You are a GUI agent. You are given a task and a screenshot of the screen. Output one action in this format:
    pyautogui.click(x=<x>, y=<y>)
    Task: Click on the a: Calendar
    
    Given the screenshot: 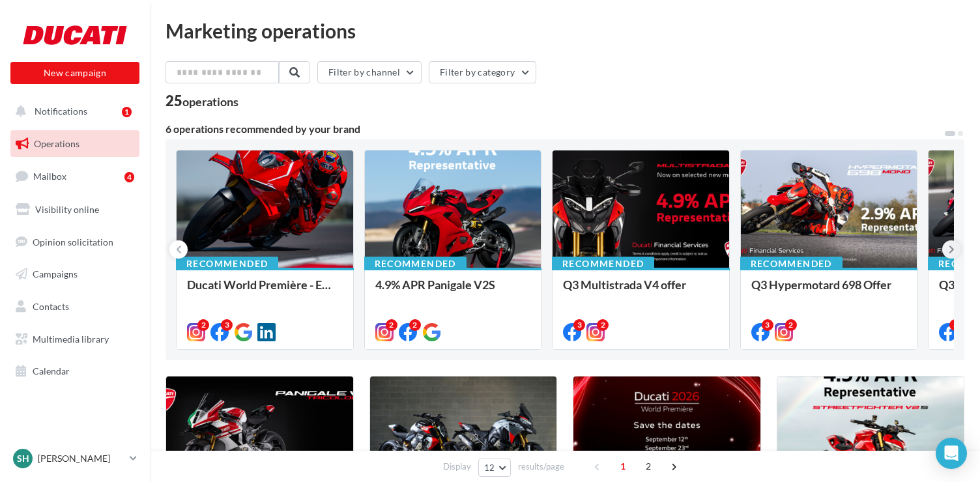 What is the action you would take?
    pyautogui.click(x=75, y=371)
    